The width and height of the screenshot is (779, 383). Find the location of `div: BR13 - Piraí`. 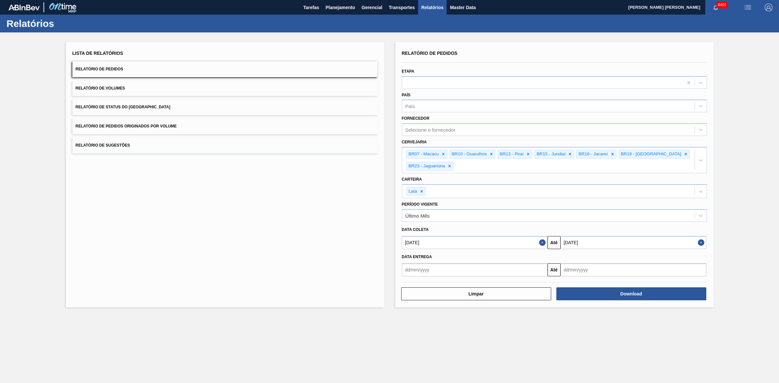

div: BR13 - Piraí is located at coordinates (511, 154).